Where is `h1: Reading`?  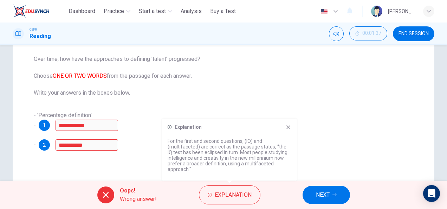
h1: Reading is located at coordinates (40, 36).